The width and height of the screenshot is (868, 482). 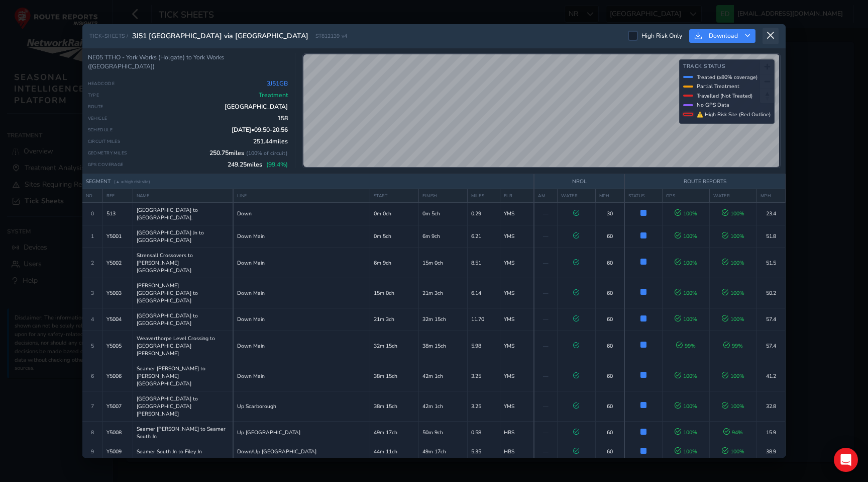 I want to click on span: Partial Treatment, so click(x=718, y=86).